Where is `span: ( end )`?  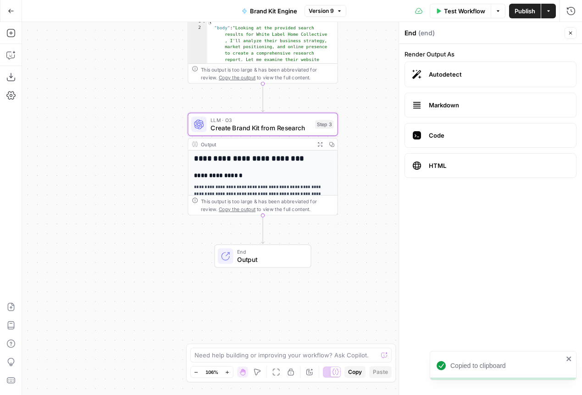 span: ( end ) is located at coordinates (426, 33).